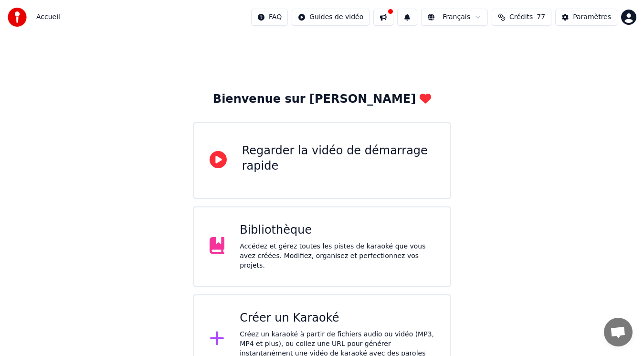 The image size is (644, 356). Describe the element at coordinates (521, 17) in the screenshot. I see `span: Crédits` at that location.